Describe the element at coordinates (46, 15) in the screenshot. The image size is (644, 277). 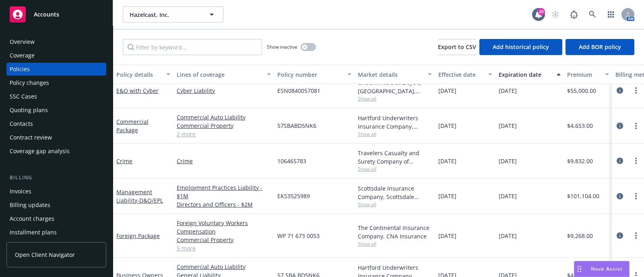
I see `span: Accounts` at that location.